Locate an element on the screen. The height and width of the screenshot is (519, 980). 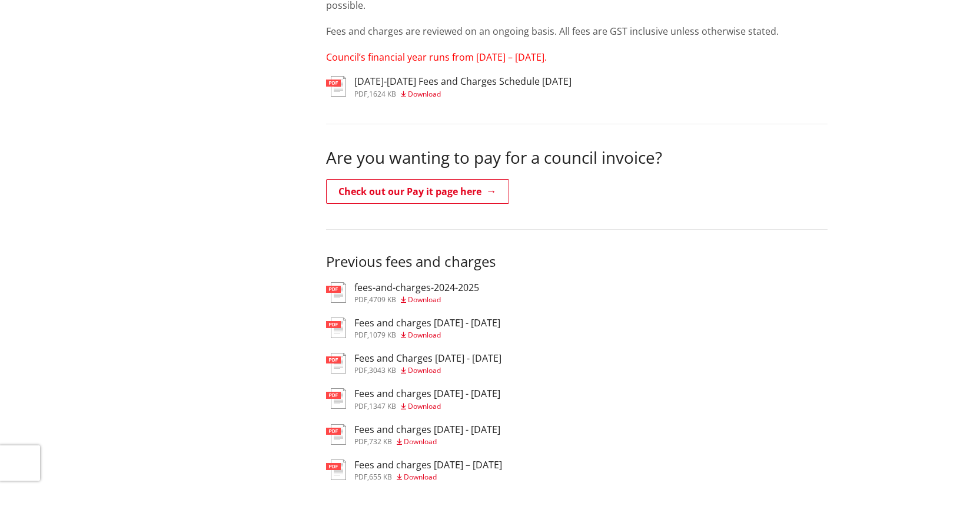
span: 1079 KB is located at coordinates (383, 335).